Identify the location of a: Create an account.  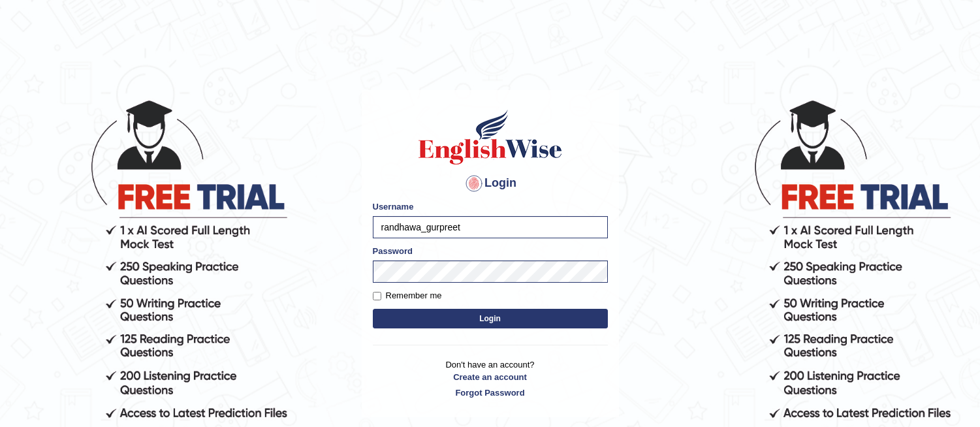
(490, 377).